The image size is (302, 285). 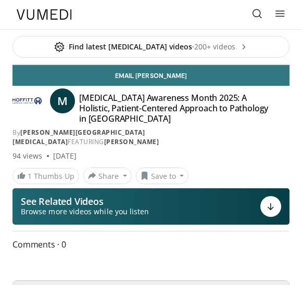 I want to click on p: See Related Videos, so click(x=85, y=201).